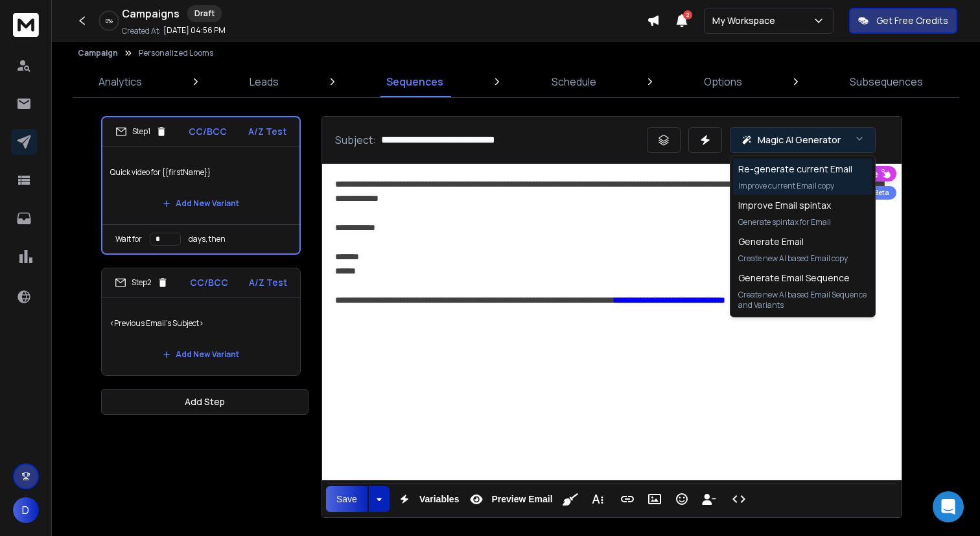 This screenshot has width=980, height=536. What do you see at coordinates (109, 20) in the screenshot?
I see `p: 0 %` at bounding box center [109, 20].